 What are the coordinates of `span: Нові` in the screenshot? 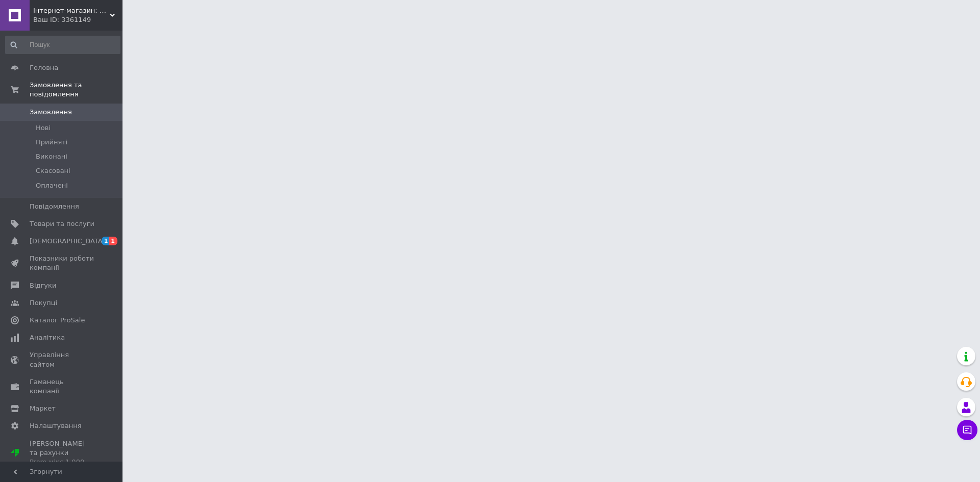 It's located at (43, 128).